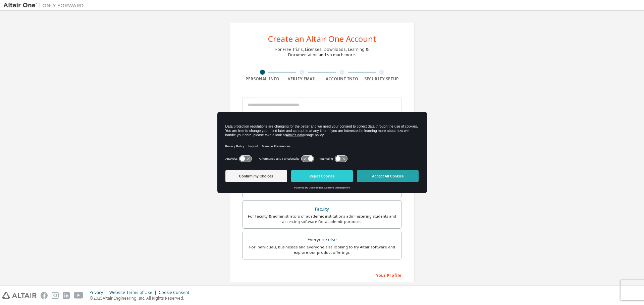  What do you see at coordinates (55, 296) in the screenshot?
I see `img: instagram.svg` at bounding box center [55, 296].